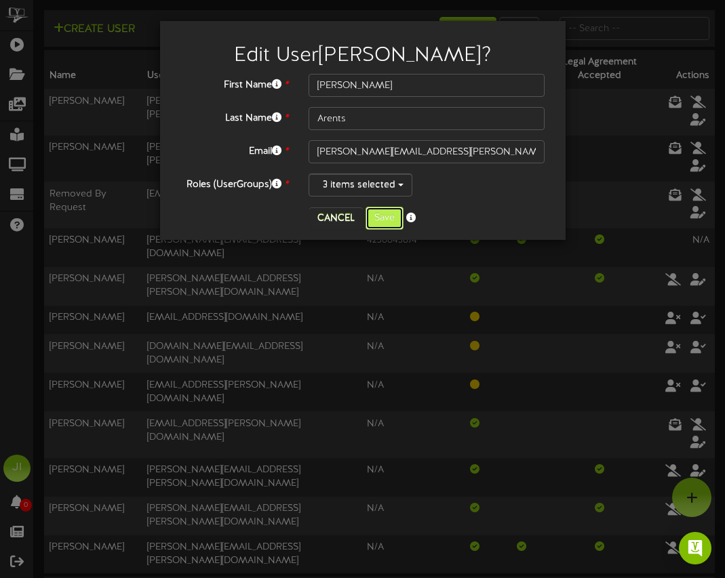  I want to click on label: Last Name, so click(234, 116).